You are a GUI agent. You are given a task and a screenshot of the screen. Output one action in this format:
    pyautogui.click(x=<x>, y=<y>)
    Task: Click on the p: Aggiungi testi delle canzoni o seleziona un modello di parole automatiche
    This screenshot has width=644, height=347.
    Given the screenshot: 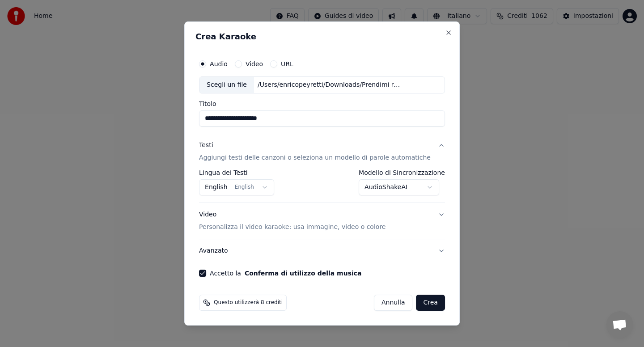 What is the action you would take?
    pyautogui.click(x=315, y=158)
    